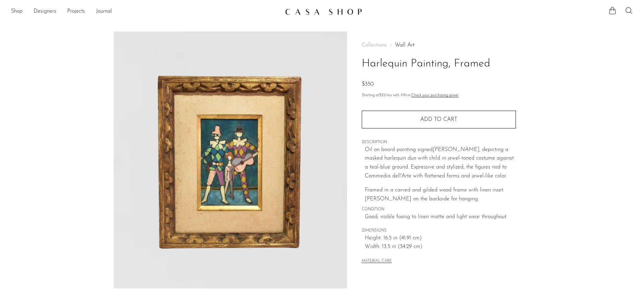 Image resolution: width=644 pixels, height=298 pixels. I want to click on button: Add to cart, so click(439, 120).